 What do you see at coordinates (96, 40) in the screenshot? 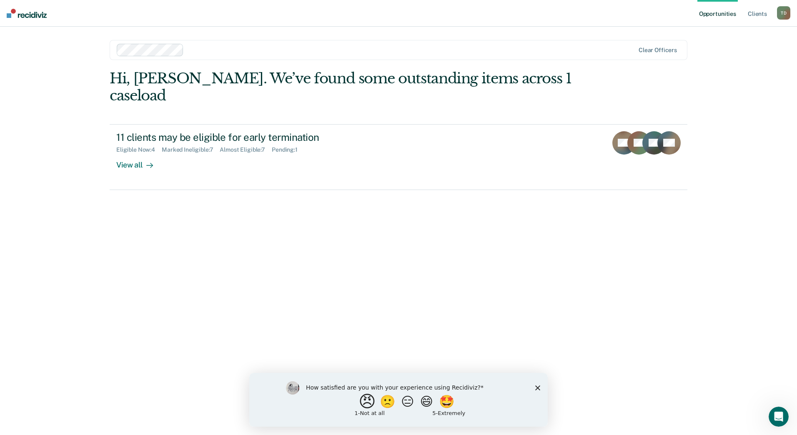
I see `div: 1 - Not at all` at bounding box center [96, 40].